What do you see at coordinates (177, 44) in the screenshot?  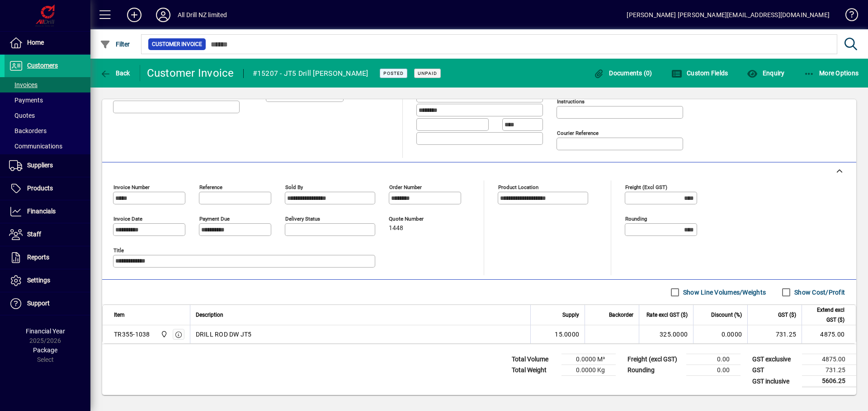 I see `span: Customer Invoice` at bounding box center [177, 44].